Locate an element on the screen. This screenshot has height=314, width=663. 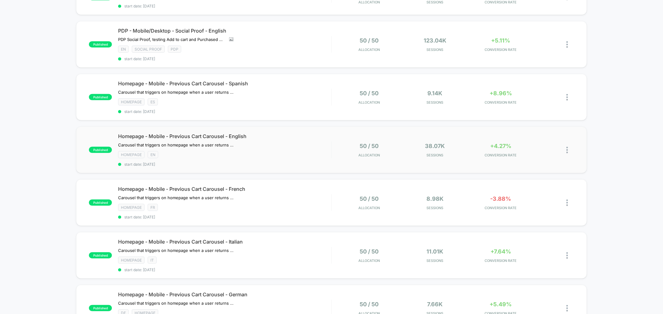
span: 7.66k is located at coordinates (435, 305).